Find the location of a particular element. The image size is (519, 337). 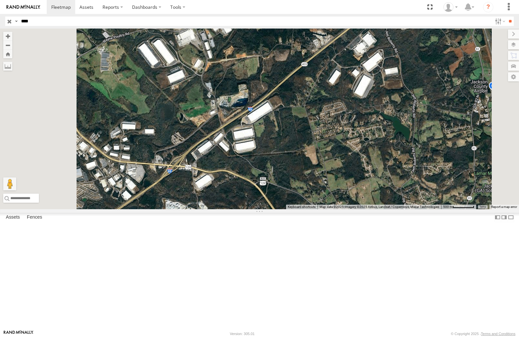

div: Jana Barrett is located at coordinates (450, 7).